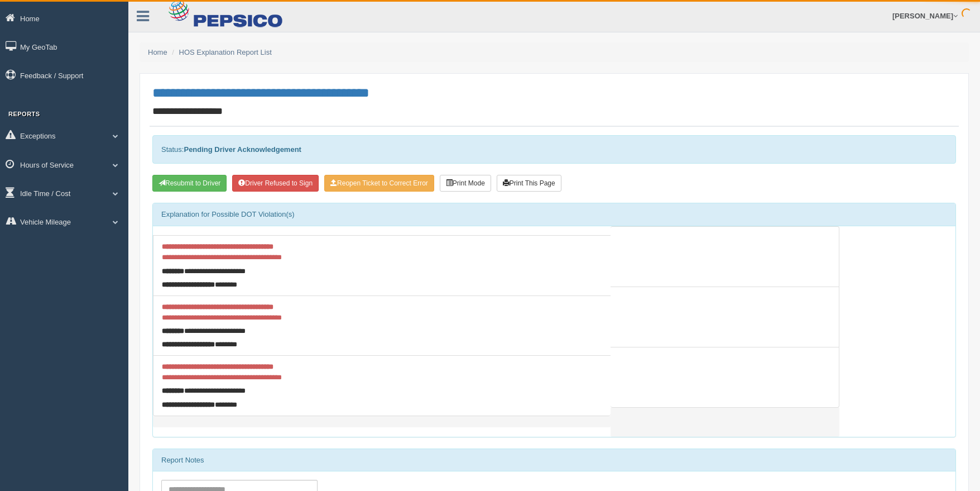 This screenshot has height=491, width=980. What do you see at coordinates (554, 149) in the screenshot?
I see `div: Status:` at bounding box center [554, 149].